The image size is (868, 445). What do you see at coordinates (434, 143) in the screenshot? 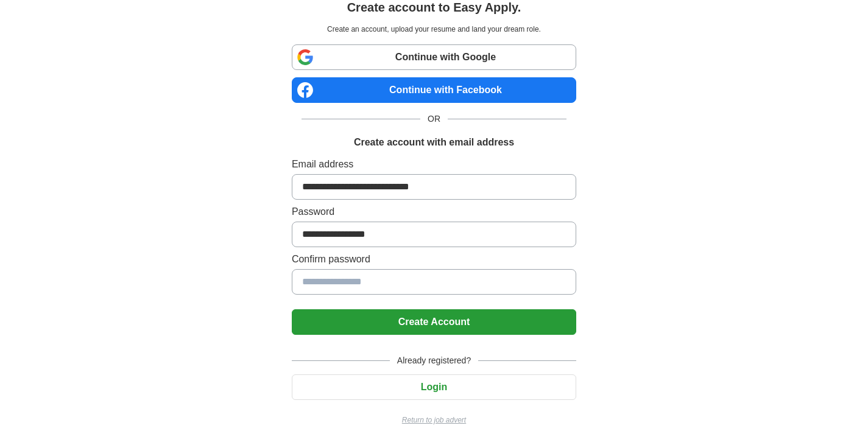
I see `h1: Create account with email address` at bounding box center [434, 143].